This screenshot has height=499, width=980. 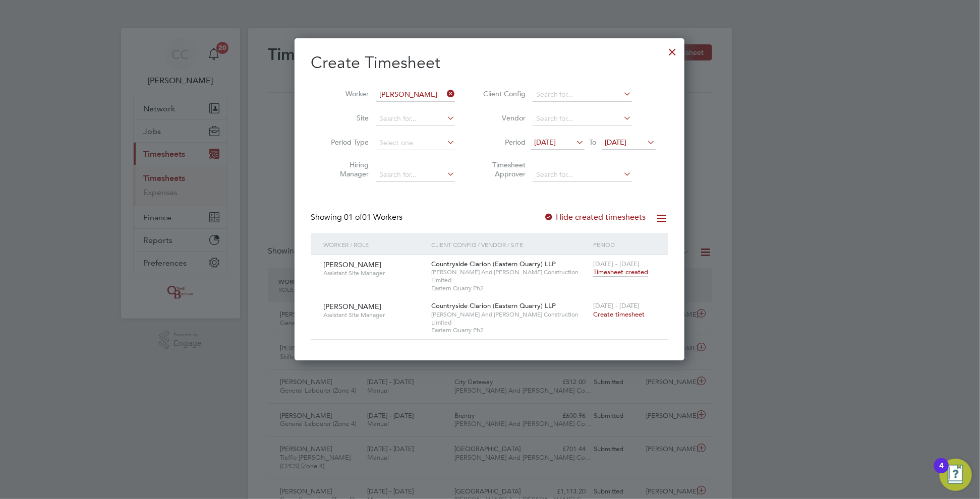 What do you see at coordinates (346, 94) in the screenshot?
I see `label: Worker` at bounding box center [346, 94].